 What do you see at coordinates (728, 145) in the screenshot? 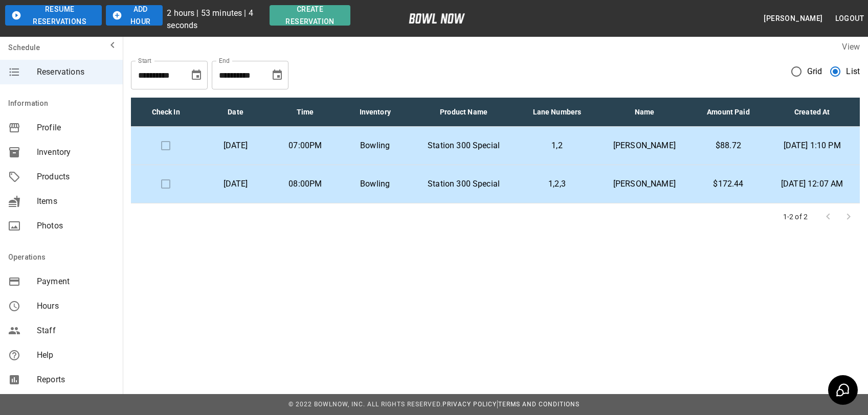
I see `p: $88.72` at bounding box center [728, 145].